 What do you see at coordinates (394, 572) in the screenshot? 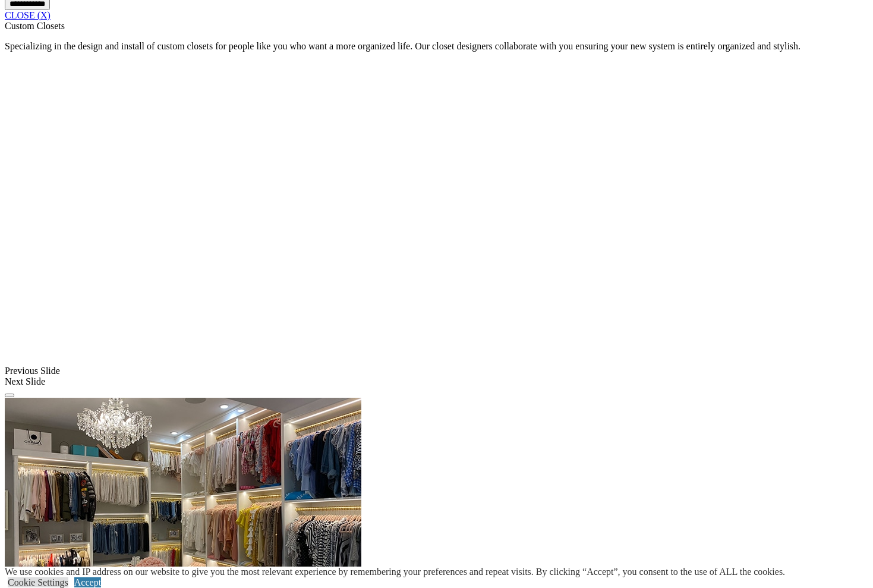
I see `div: We use cookies and IP address on our website to give you the most relevant experience by remember...` at bounding box center [394, 572].